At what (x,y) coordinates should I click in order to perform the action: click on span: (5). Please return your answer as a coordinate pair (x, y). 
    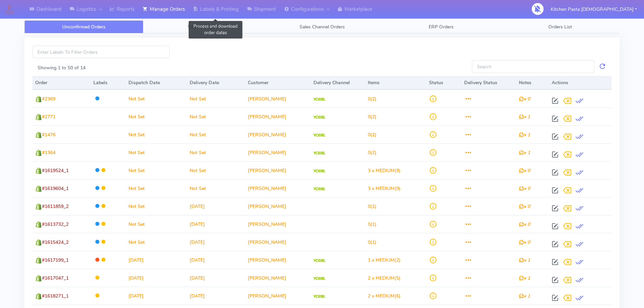
    Looking at the image, I should click on (384, 278).